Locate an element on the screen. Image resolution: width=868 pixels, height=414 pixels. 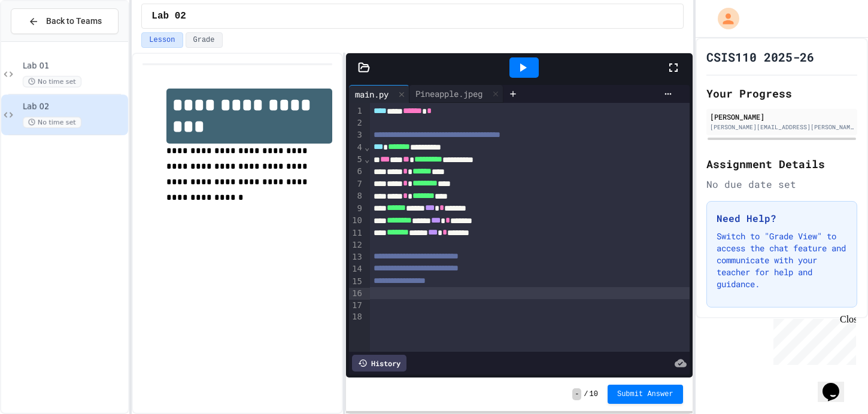
div: 3 is located at coordinates (356, 135).